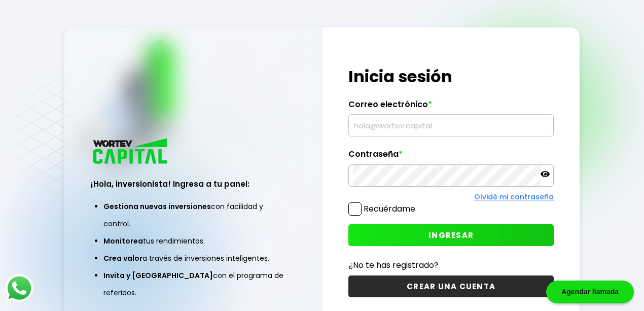 Image resolution: width=644 pixels, height=311 pixels. What do you see at coordinates (452, 77) in the screenshot?
I see `h1: Inicia sesión` at bounding box center [452, 77].